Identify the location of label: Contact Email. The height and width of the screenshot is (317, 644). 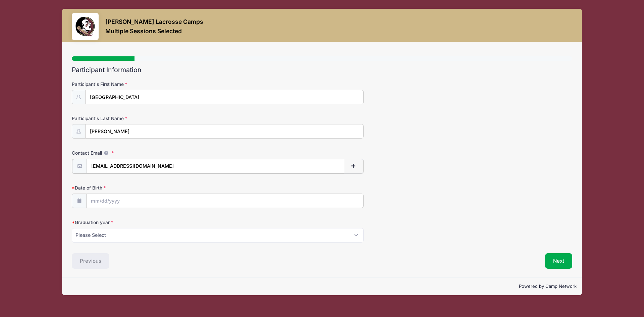
(155, 153).